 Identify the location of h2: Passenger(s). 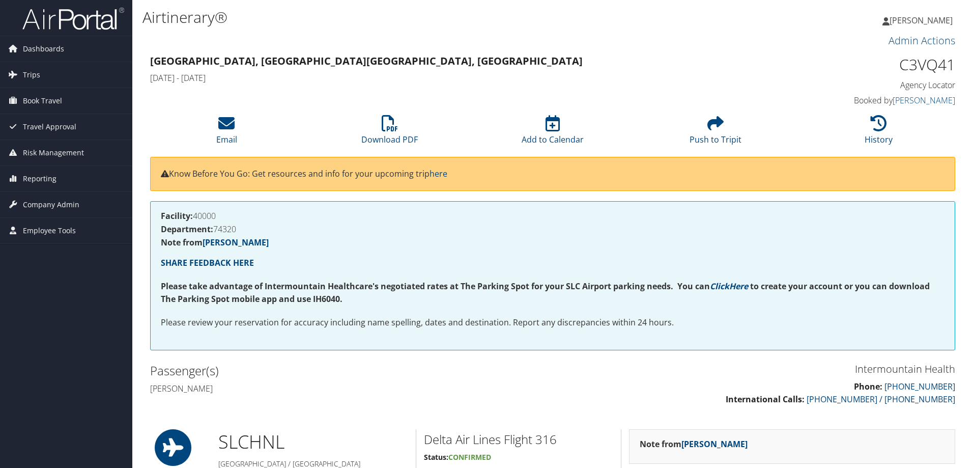
(347, 370).